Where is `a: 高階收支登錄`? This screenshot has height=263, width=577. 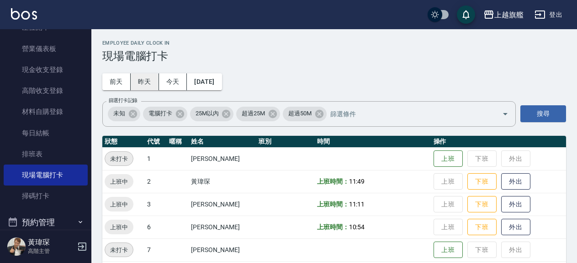
a: 高階收支登錄 is located at coordinates (46, 91).